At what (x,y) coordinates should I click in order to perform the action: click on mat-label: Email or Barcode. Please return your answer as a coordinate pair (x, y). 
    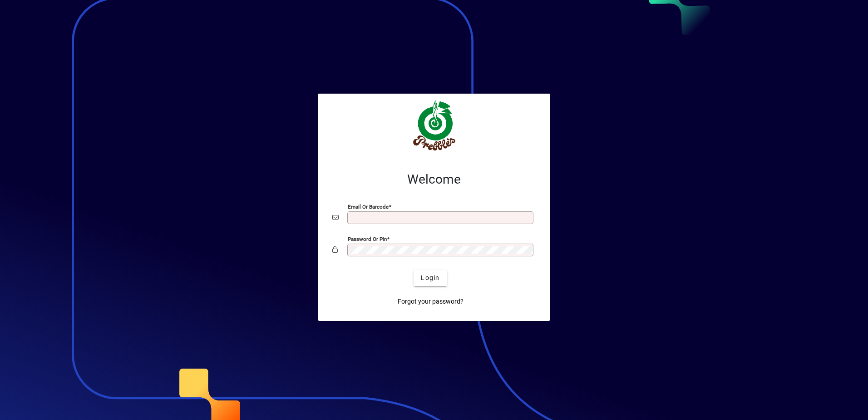
    Looking at the image, I should click on (368, 207).